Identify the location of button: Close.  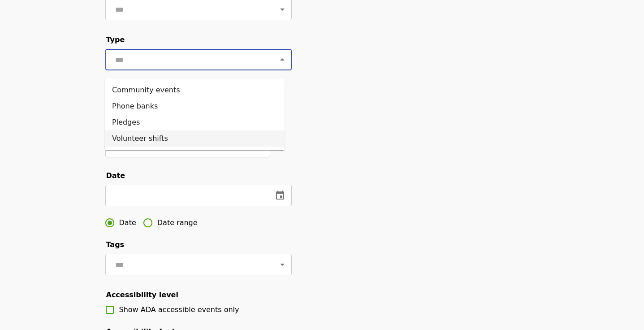
(283, 60).